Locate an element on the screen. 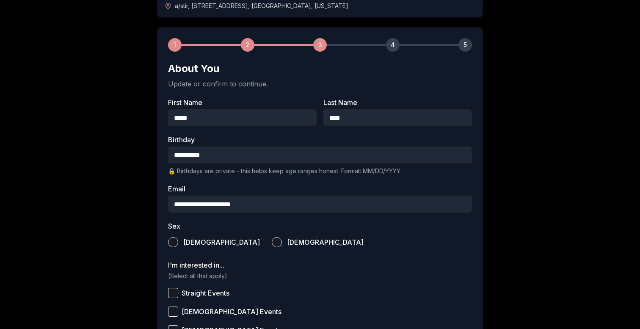  label: I'm interested in... is located at coordinates (320, 265).